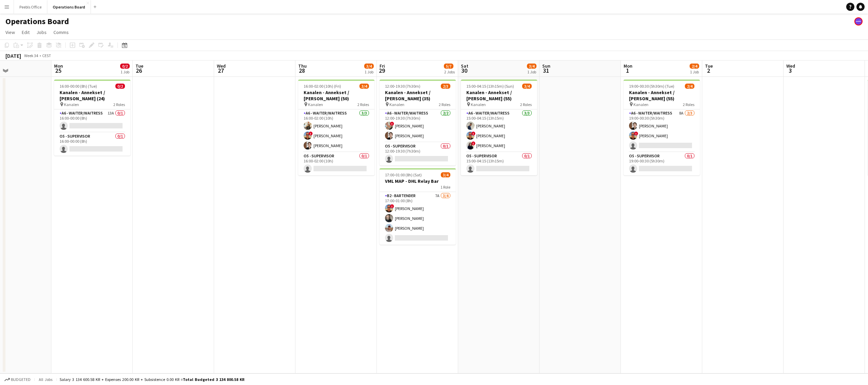  Describe the element at coordinates (213, 380) in the screenshot. I see `span: Total Budgeted 3 134 800.58 KR` at that location.